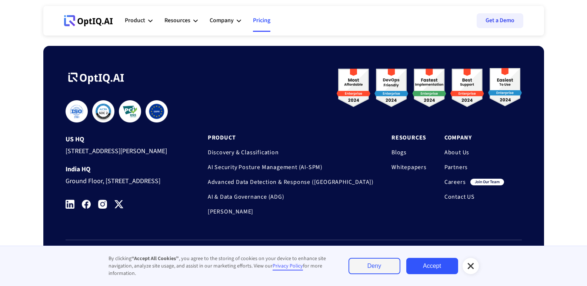  Describe the element at coordinates (409, 167) in the screenshot. I see `a: Whitepapers` at that location.